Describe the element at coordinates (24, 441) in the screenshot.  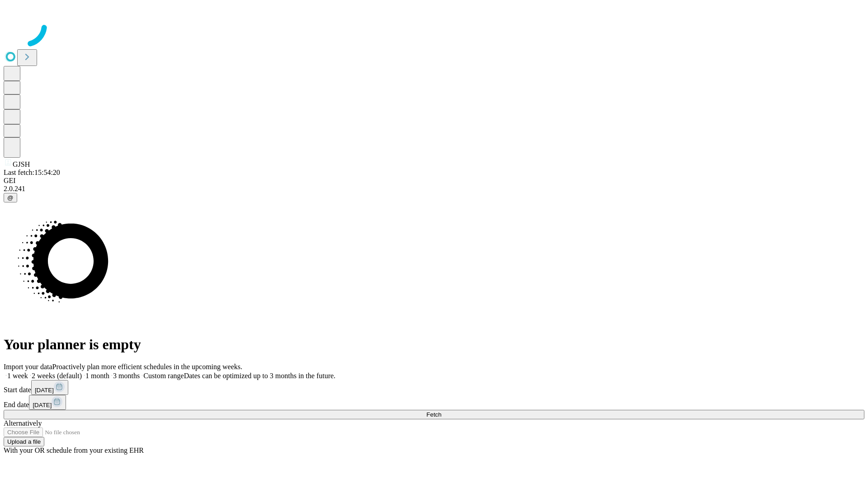
I see `button: Upload a file` at that location.